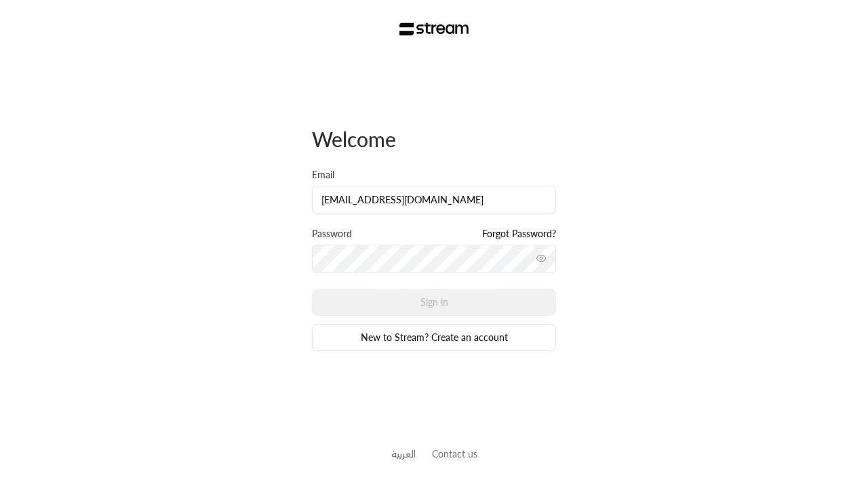 The width and height of the screenshot is (868, 488). I want to click on span: Welcome, so click(354, 139).